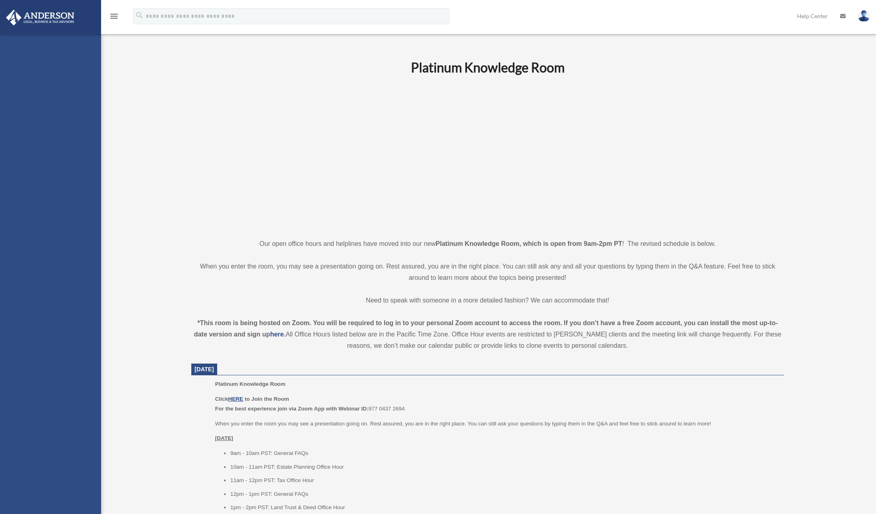 This screenshot has height=514, width=876. Describe the element at coordinates (230, 399) in the screenshot. I see `b: Click` at that location.